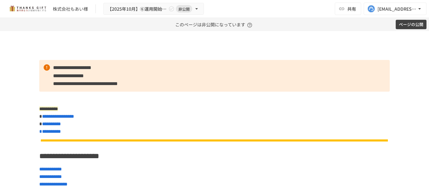 The width and height of the screenshot is (429, 188). I want to click on div: 株式会社もあい様, so click(70, 9).